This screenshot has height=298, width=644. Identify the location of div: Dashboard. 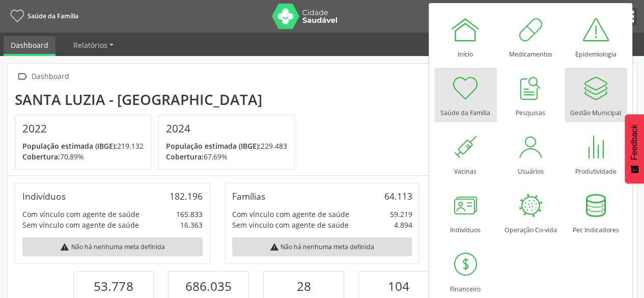
(50, 76).